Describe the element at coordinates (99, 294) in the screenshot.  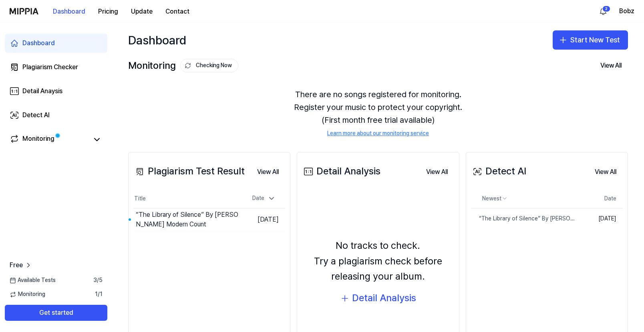
I see `span: 1 / 1` at that location.